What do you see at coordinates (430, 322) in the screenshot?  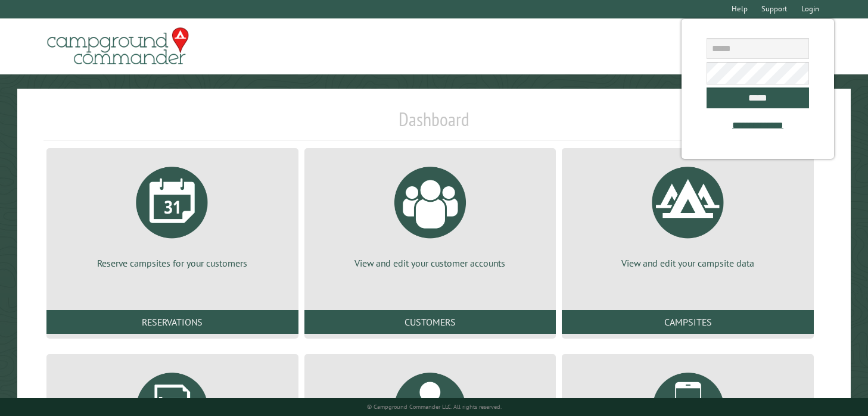 I see `a: Customers` at bounding box center [430, 322].